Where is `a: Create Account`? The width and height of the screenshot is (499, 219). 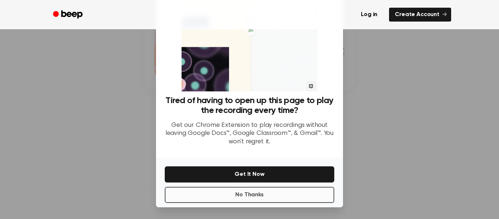 a: Create Account is located at coordinates (420, 15).